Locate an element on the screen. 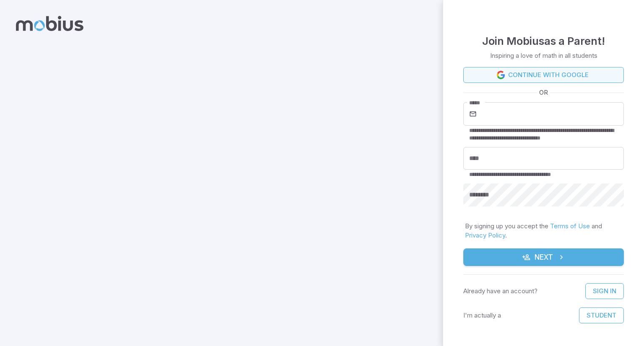 The height and width of the screenshot is (346, 644). span: OR is located at coordinates (543, 93).